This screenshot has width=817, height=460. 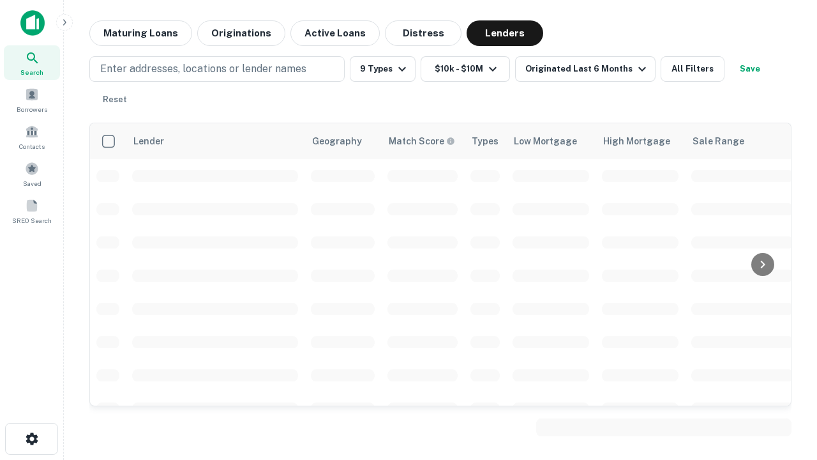 I want to click on span: Contacts, so click(x=32, y=146).